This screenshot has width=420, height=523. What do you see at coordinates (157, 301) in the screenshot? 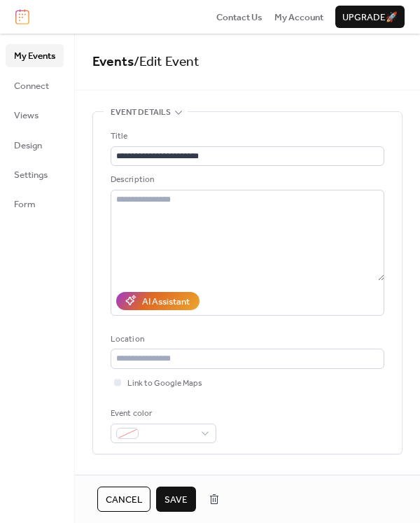
I see `button: AI Assistant` at bounding box center [157, 301].